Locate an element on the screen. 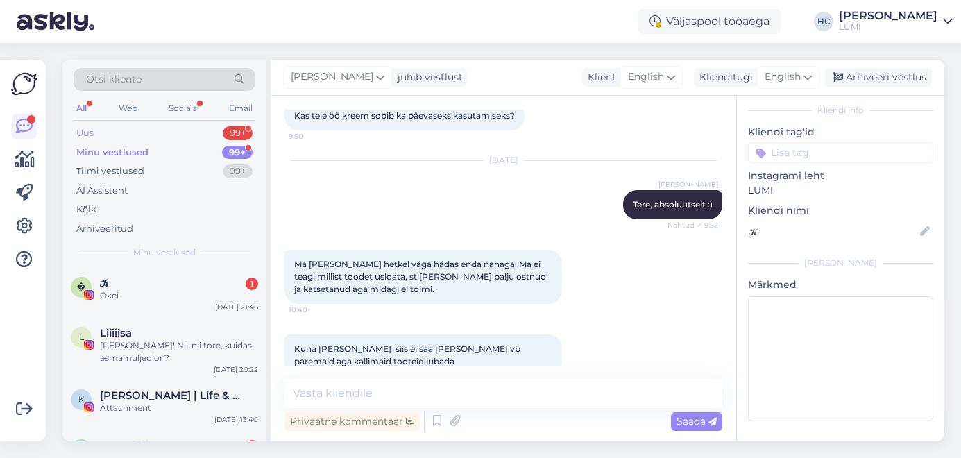 This screenshot has height=458, width=961. div: Web is located at coordinates (128, 108).